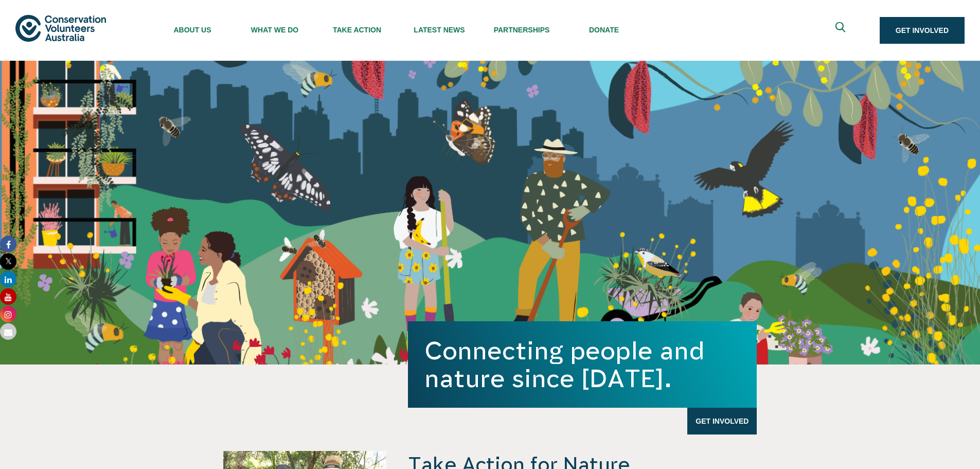 This screenshot has height=469, width=980. What do you see at coordinates (522, 30) in the screenshot?
I see `span: Partnerships` at bounding box center [522, 30].